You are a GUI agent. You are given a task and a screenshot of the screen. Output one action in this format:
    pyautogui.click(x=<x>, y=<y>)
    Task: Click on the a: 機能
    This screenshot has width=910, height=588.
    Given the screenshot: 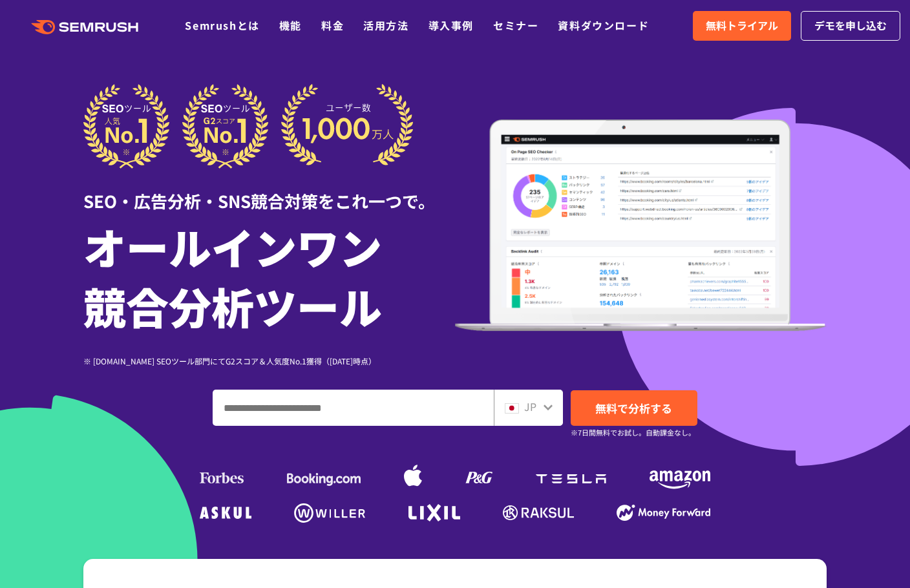 What is the action you would take?
    pyautogui.click(x=291, y=25)
    